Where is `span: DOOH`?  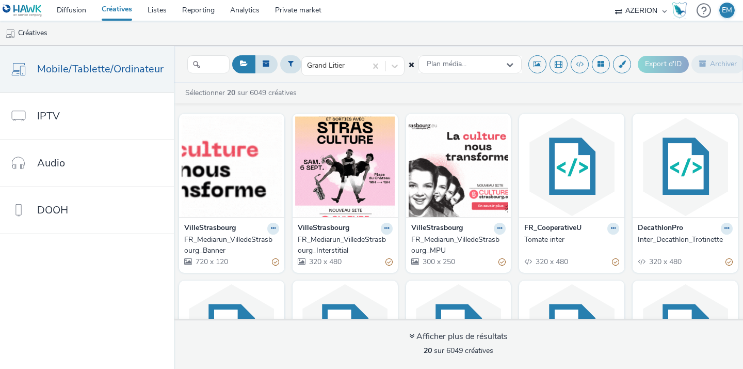 span: DOOH is located at coordinates (53, 210).